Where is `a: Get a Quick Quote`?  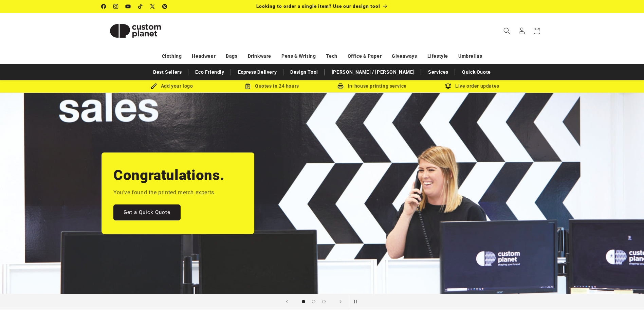 a: Get a Quick Quote is located at coordinates (147, 212).